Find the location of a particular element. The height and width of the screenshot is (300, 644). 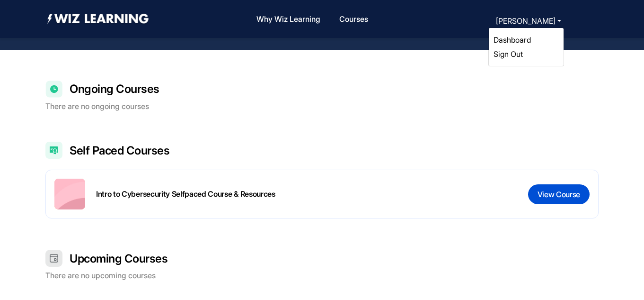

h2: Self Paced Courses is located at coordinates (119, 150).